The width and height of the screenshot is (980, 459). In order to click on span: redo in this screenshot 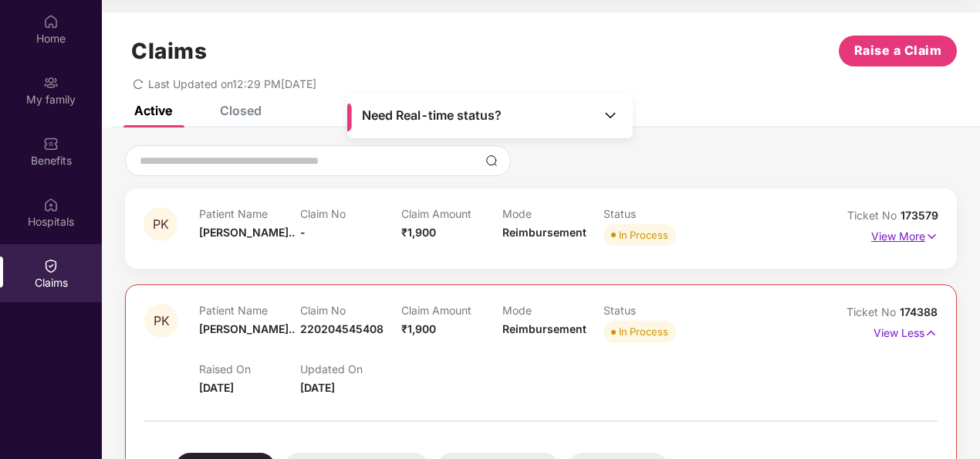, I will do `click(138, 83)`.